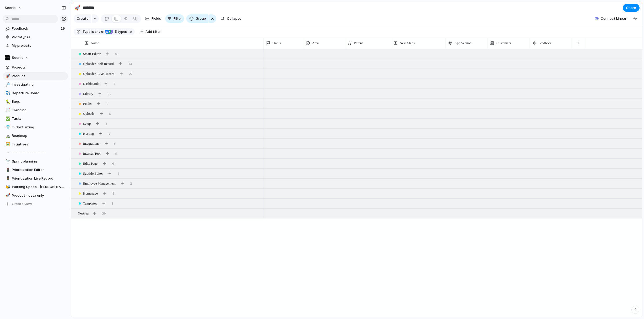  Describe the element at coordinates (35, 127) in the screenshot. I see `a: 👕T-Shirt sizing` at that location.